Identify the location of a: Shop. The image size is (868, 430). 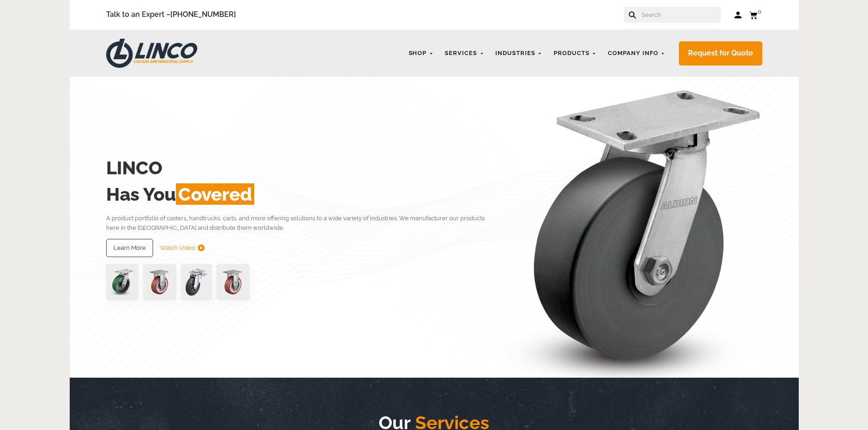
(421, 54).